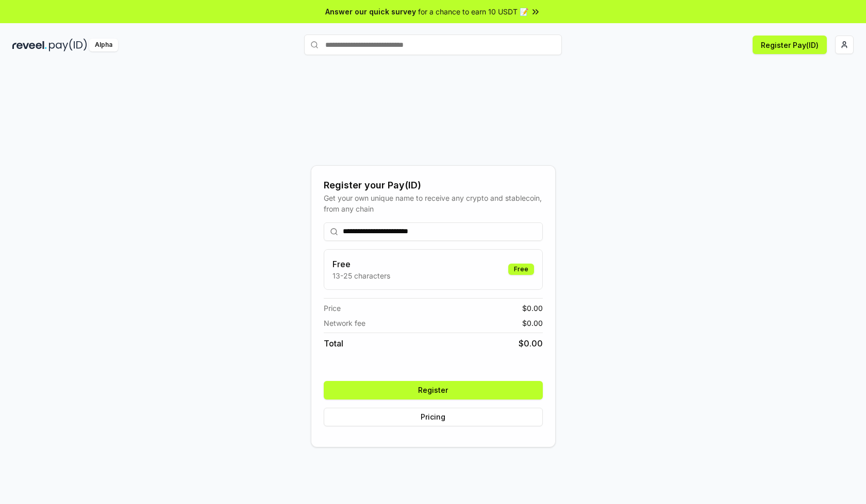 This screenshot has width=866, height=504. I want to click on button: Pricing, so click(433, 417).